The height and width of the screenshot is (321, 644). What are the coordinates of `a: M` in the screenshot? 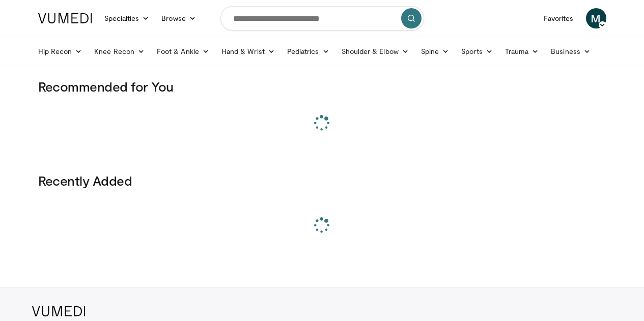 It's located at (597, 19).